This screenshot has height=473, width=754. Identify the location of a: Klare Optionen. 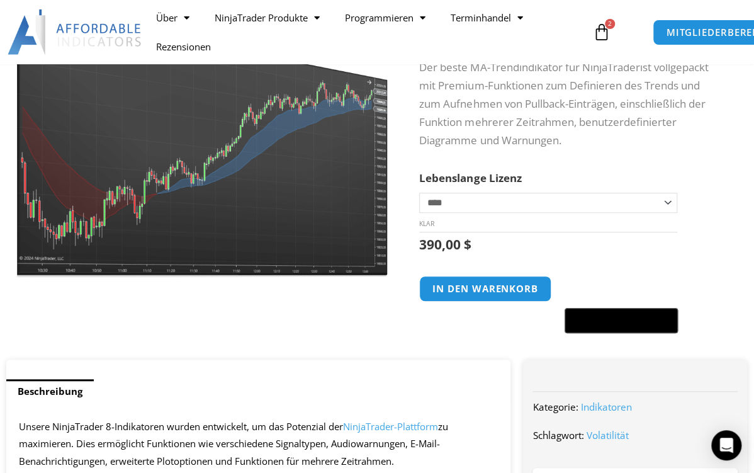
(427, 223).